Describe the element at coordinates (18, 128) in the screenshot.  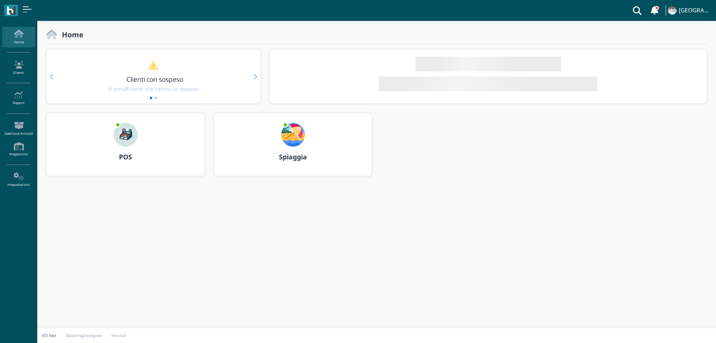
I see `a: Gestione Articoli` at that location.